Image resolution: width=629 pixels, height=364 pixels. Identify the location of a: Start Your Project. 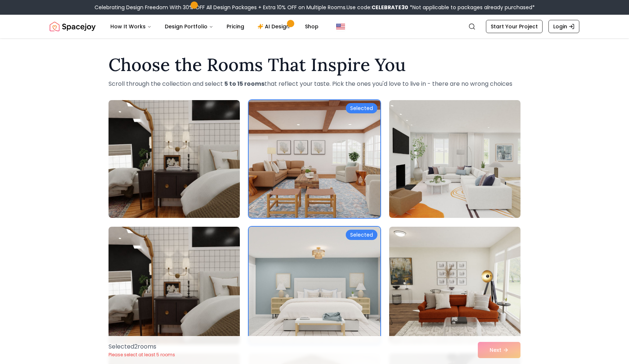
(514, 26).